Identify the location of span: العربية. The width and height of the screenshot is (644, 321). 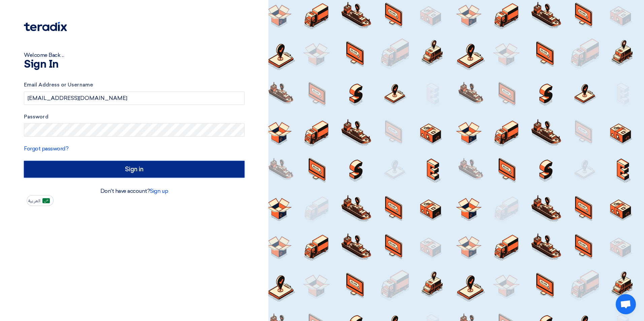
(34, 201).